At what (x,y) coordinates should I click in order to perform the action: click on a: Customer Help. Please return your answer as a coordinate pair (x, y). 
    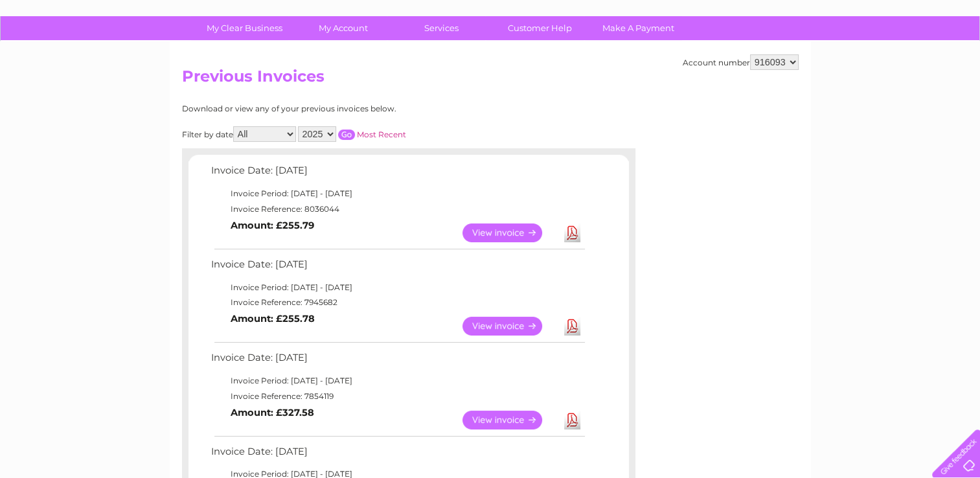
    Looking at the image, I should click on (539, 28).